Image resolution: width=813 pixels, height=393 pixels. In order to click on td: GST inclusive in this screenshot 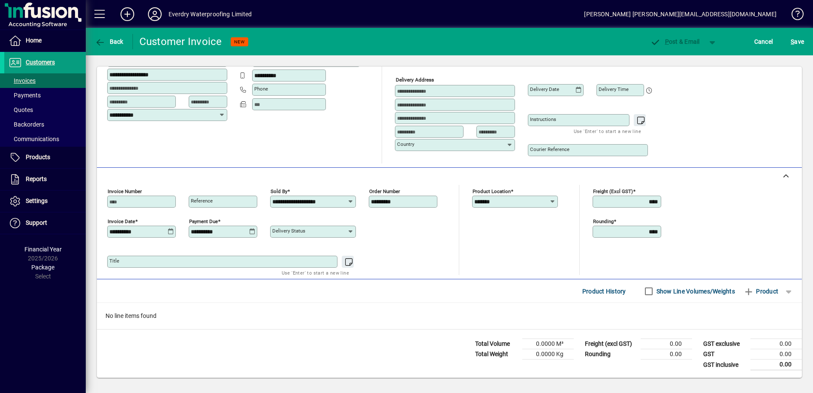, I will do `click(725, 365)`.